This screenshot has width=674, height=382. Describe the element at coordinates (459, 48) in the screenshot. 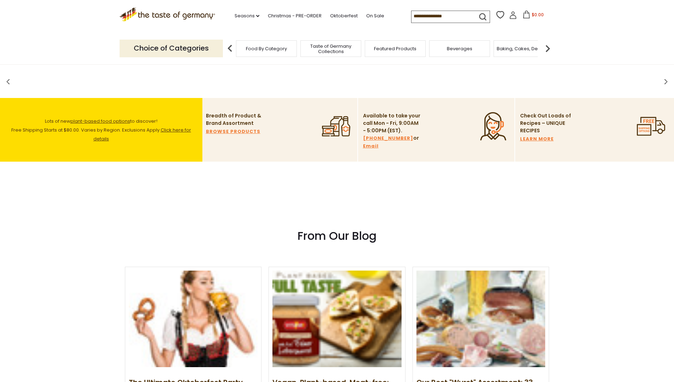

I see `span: Beverages` at that location.